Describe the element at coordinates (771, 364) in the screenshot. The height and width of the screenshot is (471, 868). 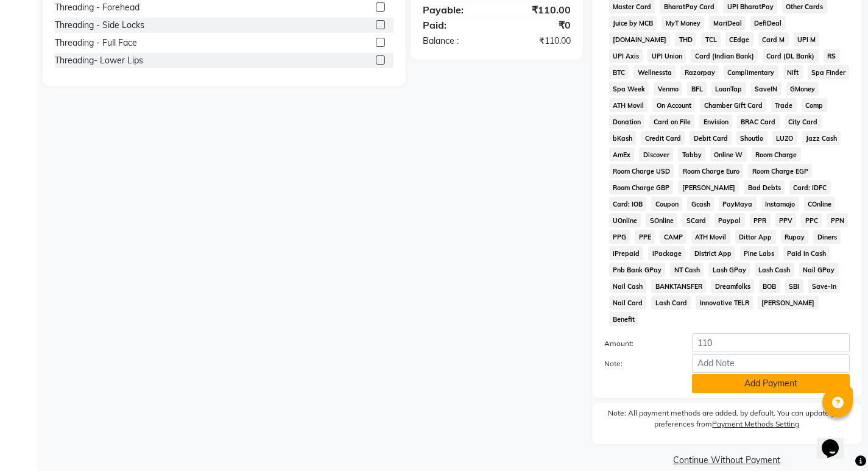
I see `input: Add Note` at that location.